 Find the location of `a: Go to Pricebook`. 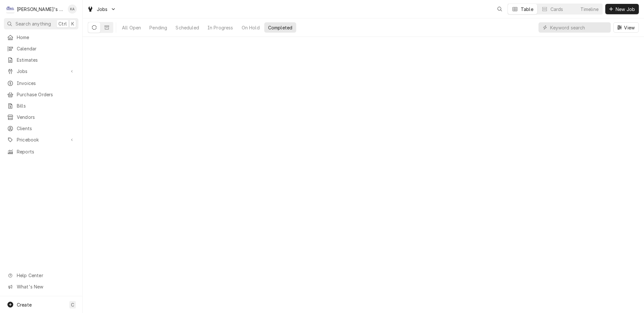

a: Go to Pricebook is located at coordinates (41, 140).